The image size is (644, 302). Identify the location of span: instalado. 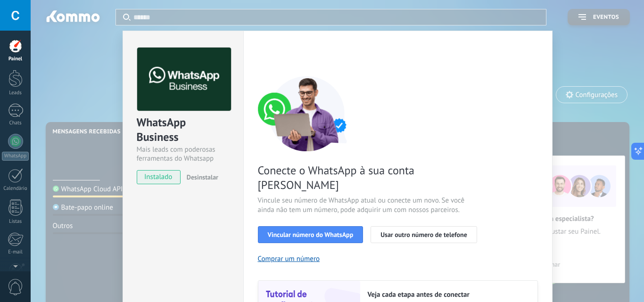
(158, 177).